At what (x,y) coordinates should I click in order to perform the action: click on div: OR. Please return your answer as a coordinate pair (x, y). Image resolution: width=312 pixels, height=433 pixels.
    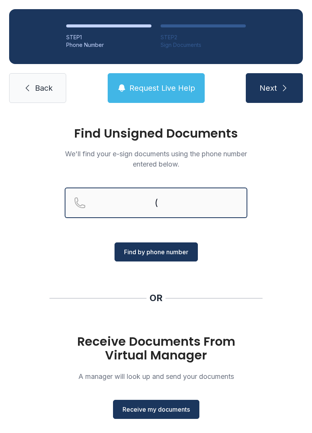
    Looking at the image, I should click on (156, 298).